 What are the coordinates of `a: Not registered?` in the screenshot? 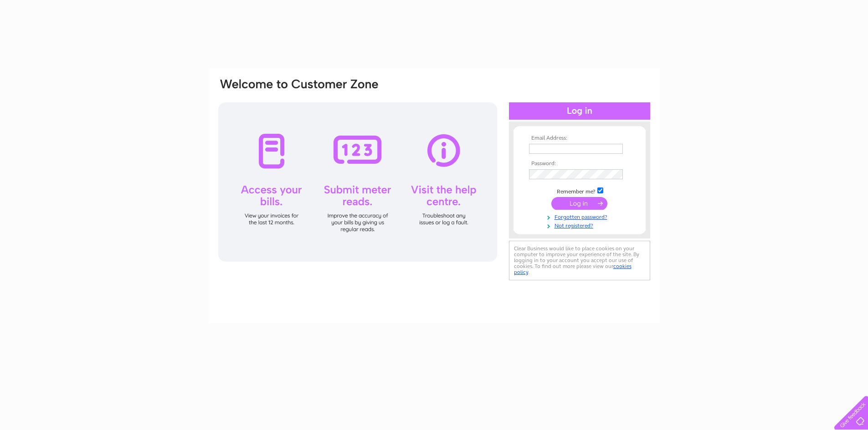 It's located at (580, 225).